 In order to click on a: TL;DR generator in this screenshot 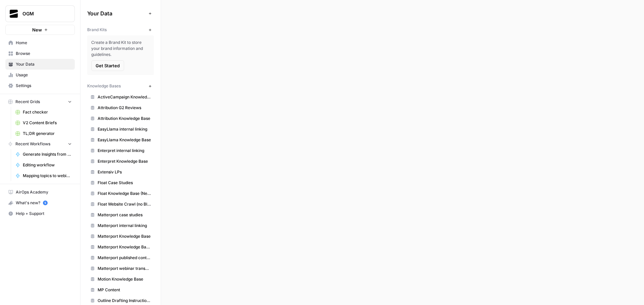, I will do `click(43, 134)`.